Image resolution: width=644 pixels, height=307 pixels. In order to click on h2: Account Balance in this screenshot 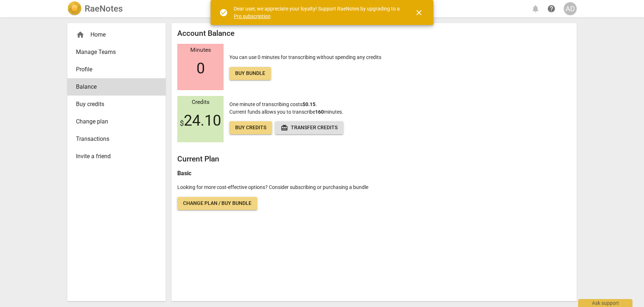, I will do `click(374, 33)`.